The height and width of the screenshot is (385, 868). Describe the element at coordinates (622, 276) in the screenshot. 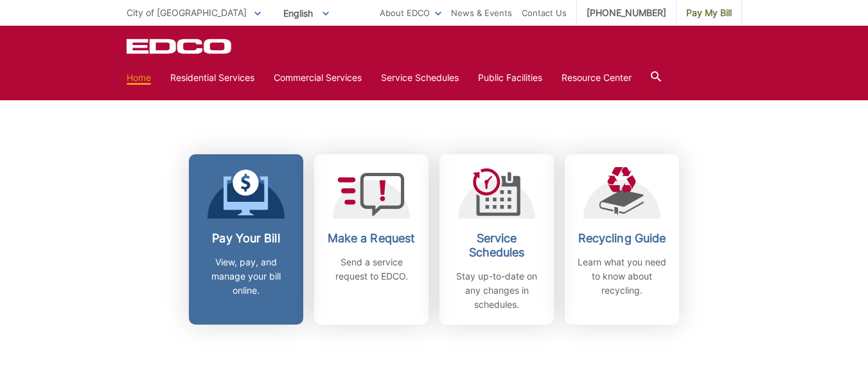

I see `p: Learn what you need to know about recycling.` at that location.